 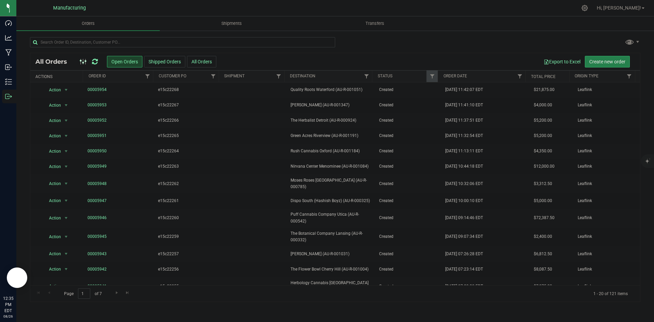 What do you see at coordinates (88, 23) in the screenshot?
I see `span: Orders` at bounding box center [88, 23].